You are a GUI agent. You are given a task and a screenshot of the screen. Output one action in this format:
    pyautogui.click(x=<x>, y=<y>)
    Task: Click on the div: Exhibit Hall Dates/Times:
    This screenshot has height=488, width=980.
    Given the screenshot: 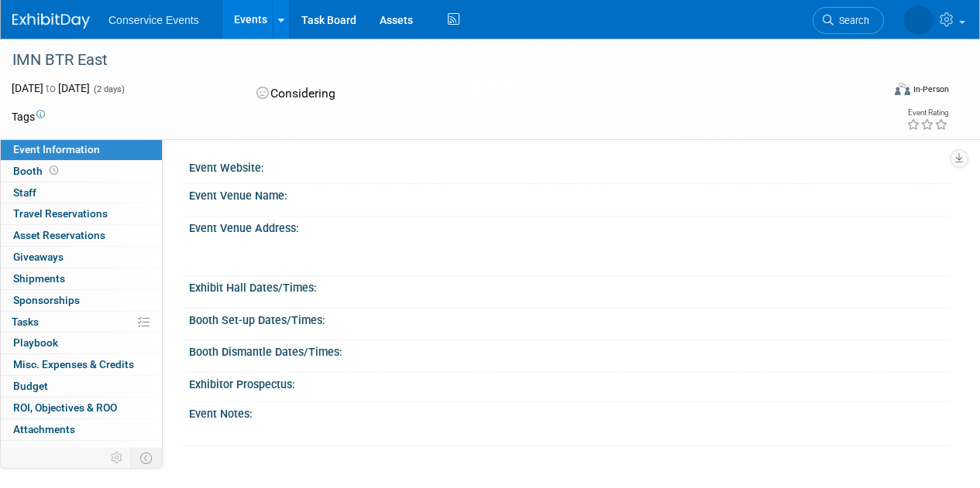 What is the action you would take?
    pyautogui.click(x=568, y=285)
    